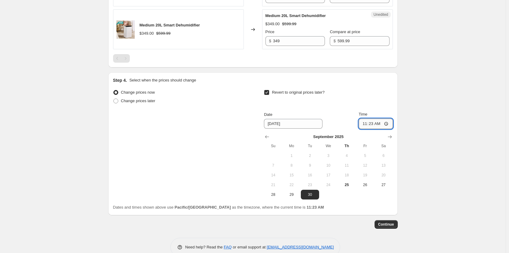  Describe the element at coordinates (381, 15) in the screenshot. I see `span: Unedited` at that location.